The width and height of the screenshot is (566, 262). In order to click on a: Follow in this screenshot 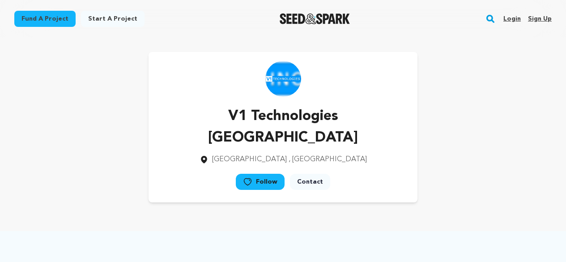, I will do `click(260, 182)`.